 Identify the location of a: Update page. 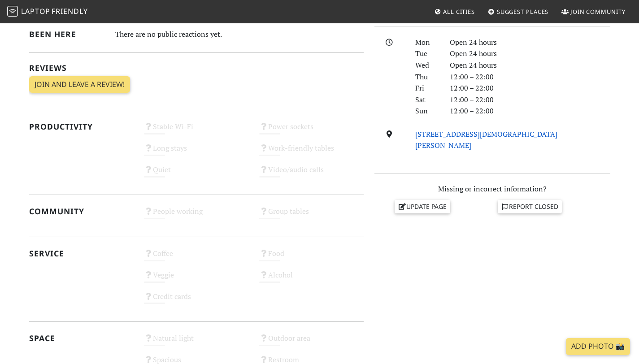
(423, 206).